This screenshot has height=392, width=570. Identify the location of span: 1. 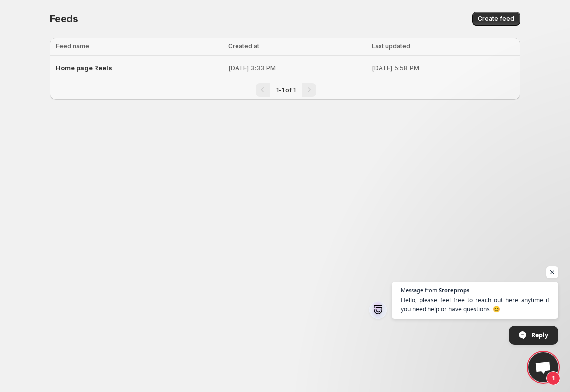
(553, 379).